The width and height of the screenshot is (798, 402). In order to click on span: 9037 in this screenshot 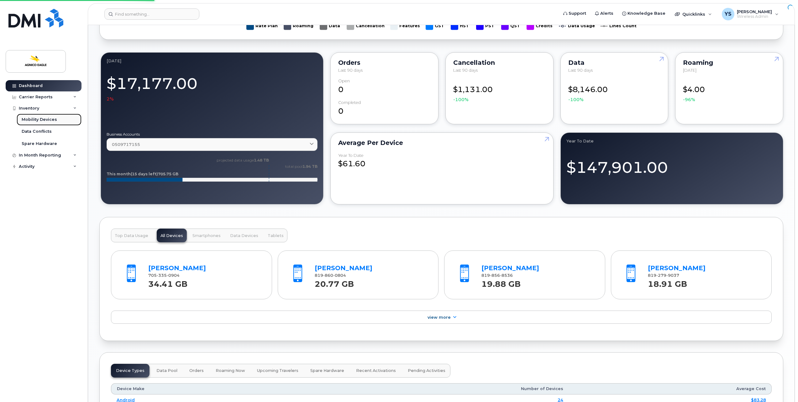, I will do `click(673, 275)`.